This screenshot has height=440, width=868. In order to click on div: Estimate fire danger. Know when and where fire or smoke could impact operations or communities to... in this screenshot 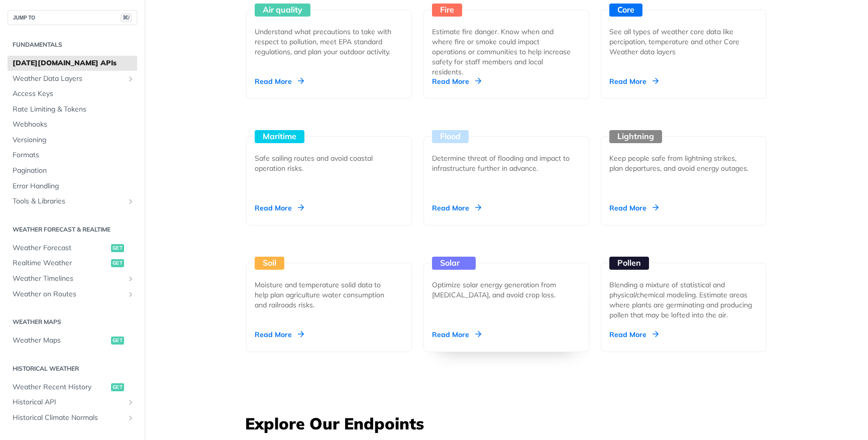, I will do `click(502, 52)`.